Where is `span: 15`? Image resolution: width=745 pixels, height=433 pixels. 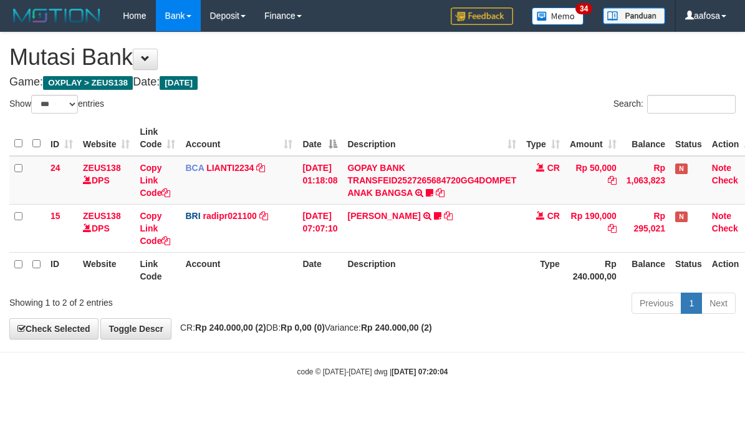 span: 15 is located at coordinates (55, 216).